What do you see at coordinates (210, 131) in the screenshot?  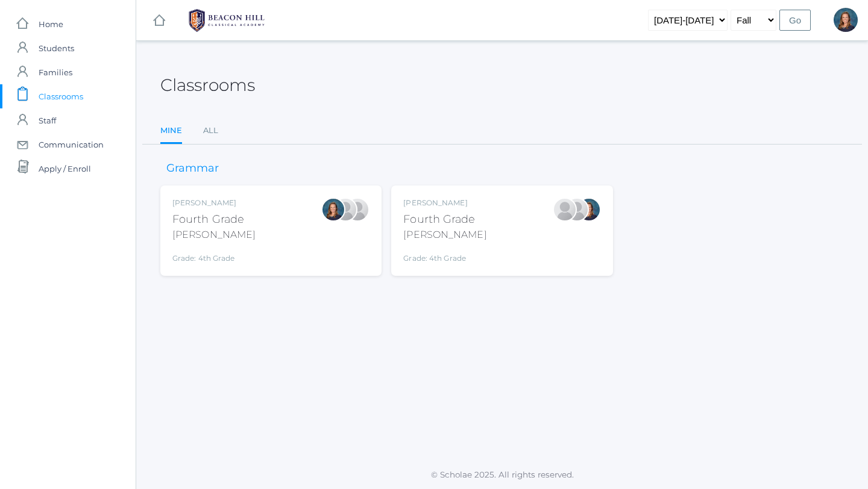 I see `a: All` at bounding box center [210, 131].